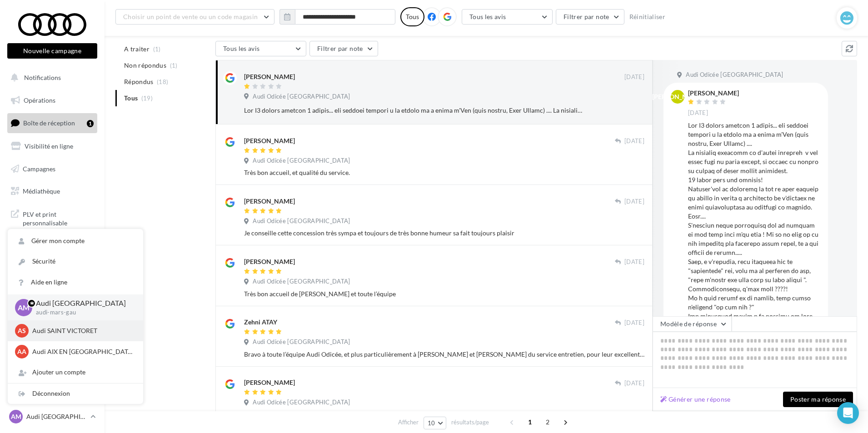 The width and height of the screenshot is (868, 433). Describe the element at coordinates (52, 169) in the screenshot. I see `a: Campagnes` at that location.